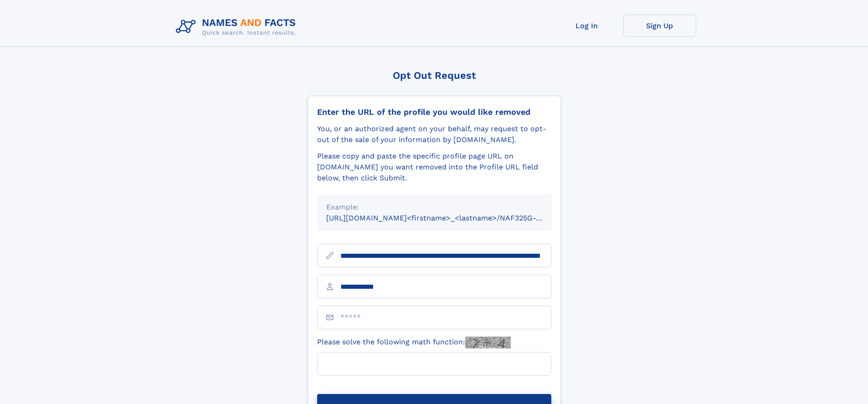 Image resolution: width=868 pixels, height=404 pixels. What do you see at coordinates (660, 26) in the screenshot?
I see `a: Sign Up` at bounding box center [660, 26].